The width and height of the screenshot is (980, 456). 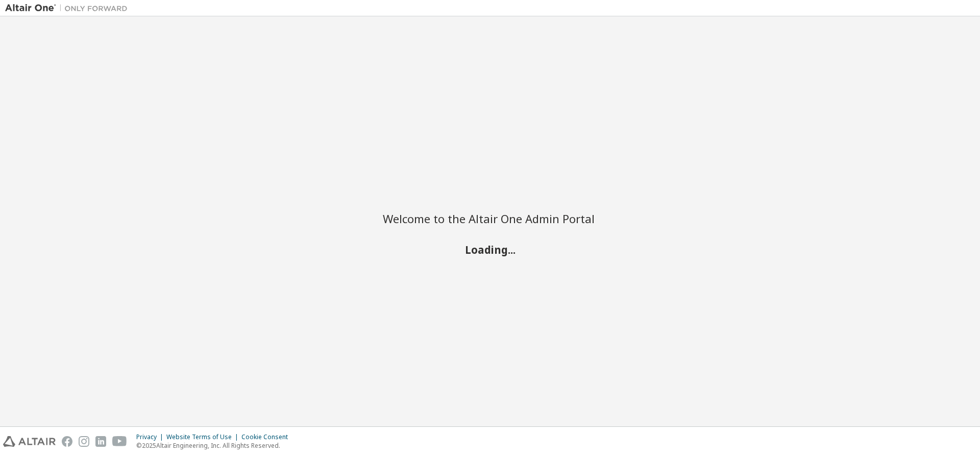 What do you see at coordinates (204, 437) in the screenshot?
I see `div: Website Terms of Use` at bounding box center [204, 437].